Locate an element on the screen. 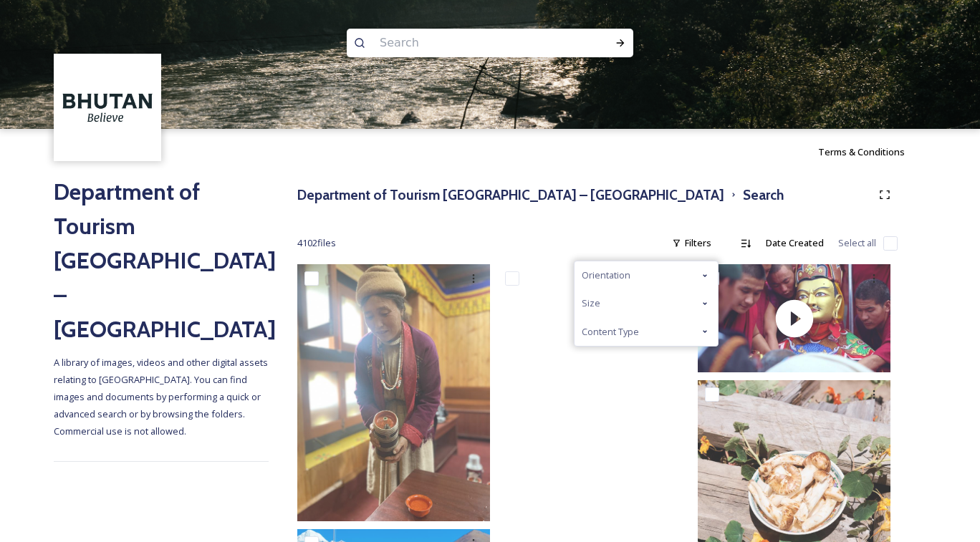 This screenshot has width=980, height=542. span: Select all is located at coordinates (857, 243).